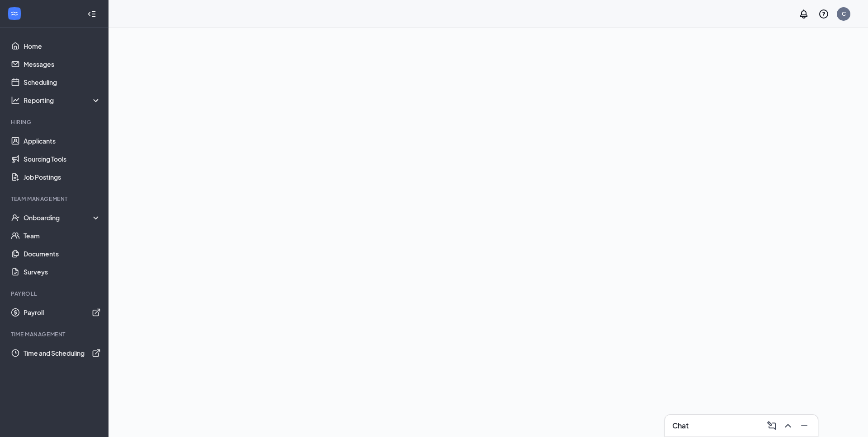  Describe the element at coordinates (804, 426) in the screenshot. I see `button: Minimize` at that location.